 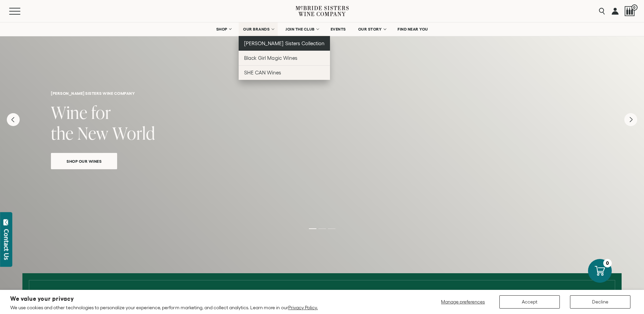 I want to click on li: Page dot 1, so click(x=312, y=229).